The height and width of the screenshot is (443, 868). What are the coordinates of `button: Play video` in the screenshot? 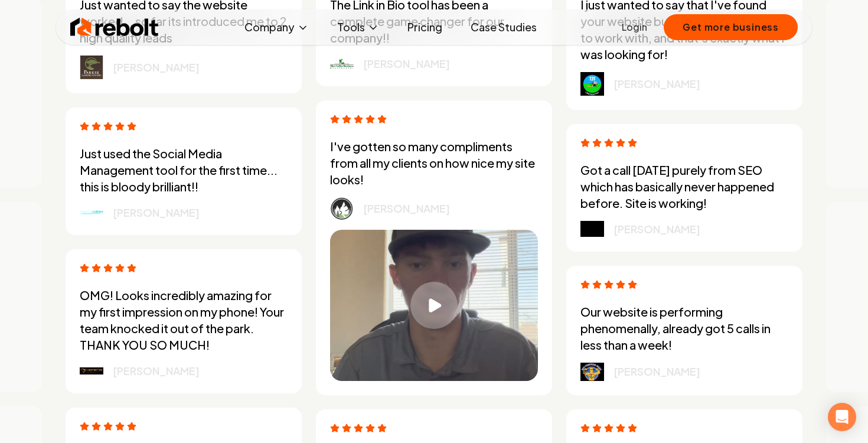 It's located at (434, 305).